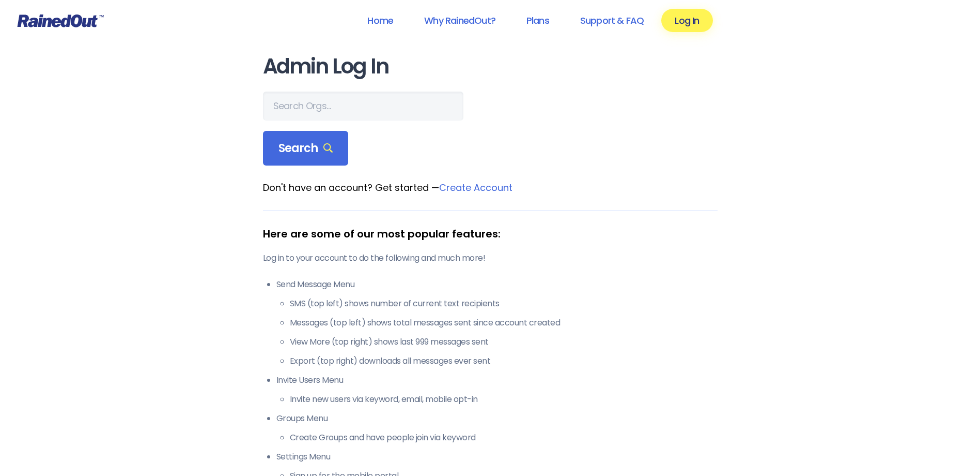  I want to click on li: Export (top right) downloads all messages ever sent, so click(504, 361).